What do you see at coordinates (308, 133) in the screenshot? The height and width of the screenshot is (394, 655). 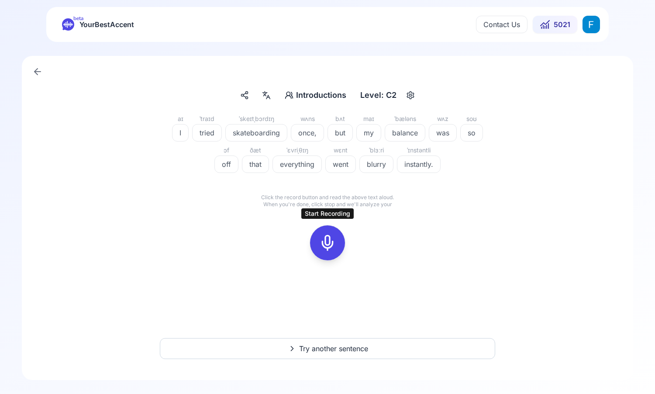 I see `span: once,` at bounding box center [308, 133].